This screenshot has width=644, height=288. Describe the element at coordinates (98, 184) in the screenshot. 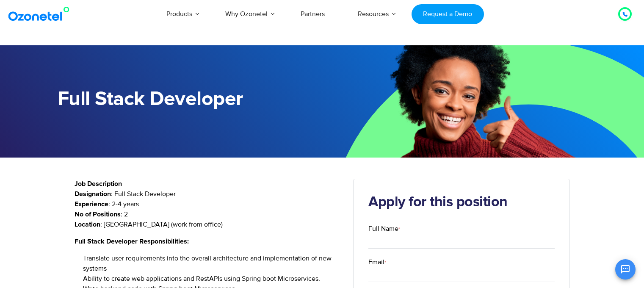

I see `strong: Job Description` at that location.